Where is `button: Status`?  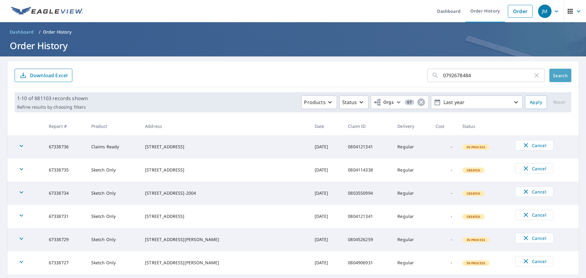 button: Status is located at coordinates (354, 102).